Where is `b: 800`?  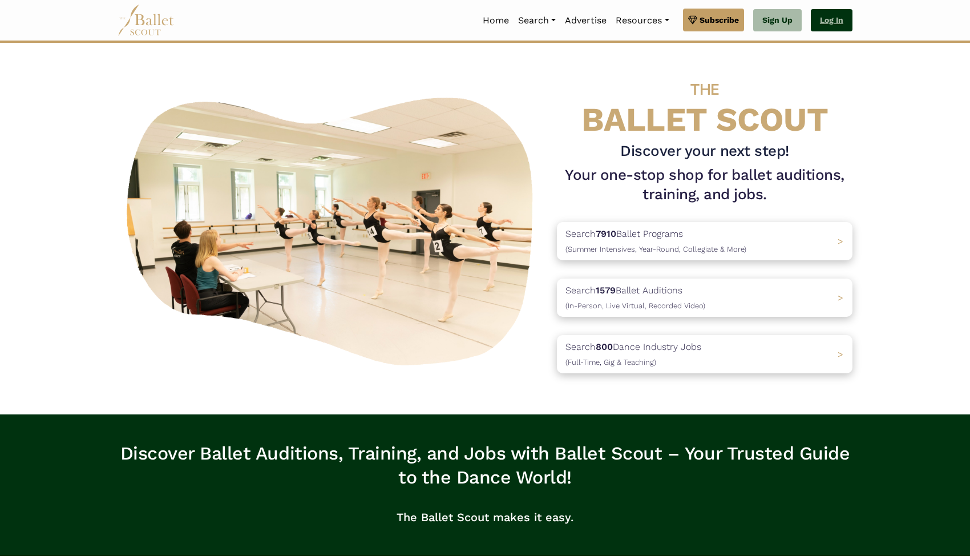 b: 800 is located at coordinates (605, 346).